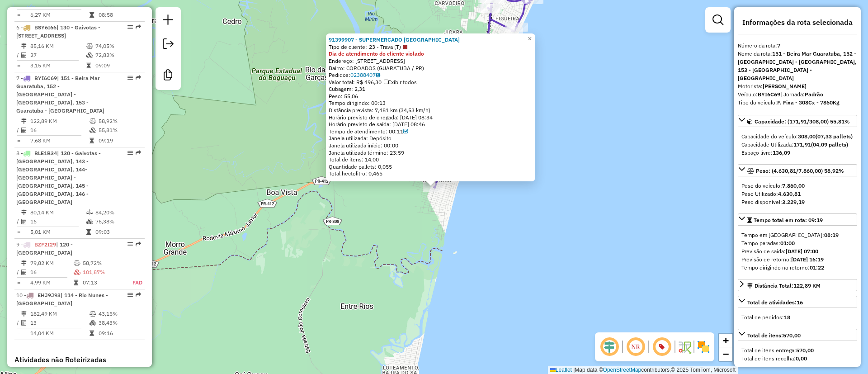 Image resolution: width=868 pixels, height=374 pixels. I want to click on td: 7,68 KM, so click(59, 141).